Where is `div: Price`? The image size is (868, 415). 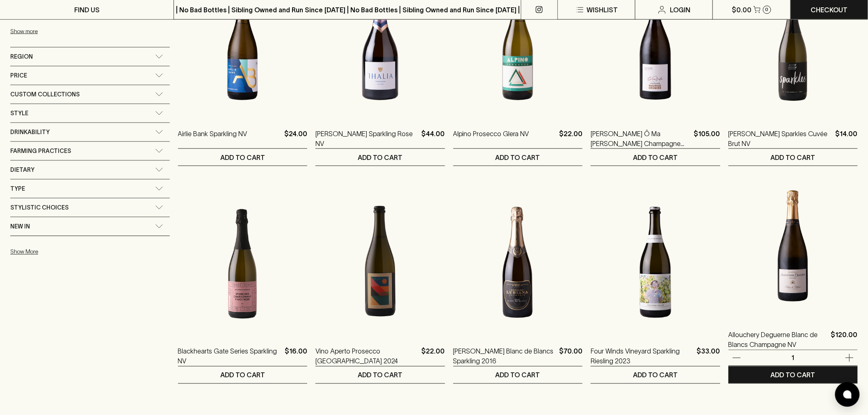 div: Price is located at coordinates (90, 75).